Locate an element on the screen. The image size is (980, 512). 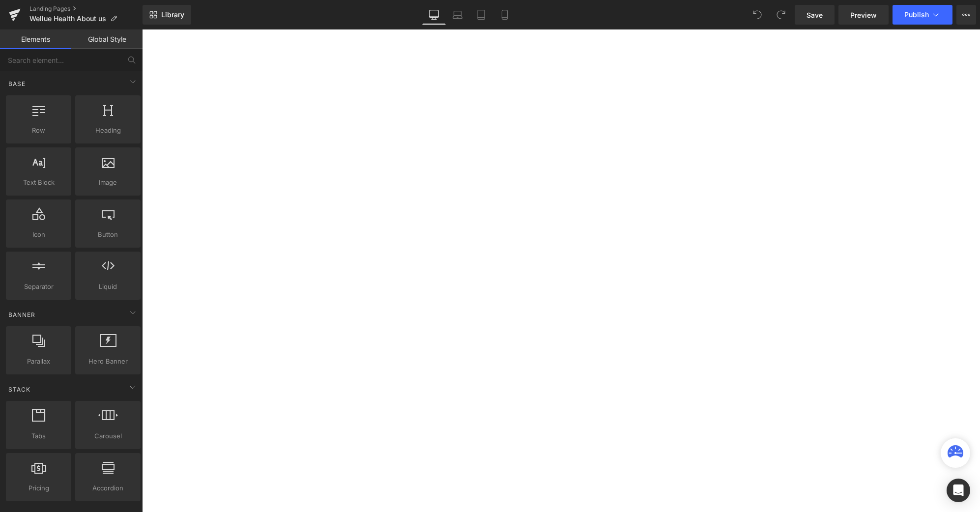
span: Publish is located at coordinates (917, 15).